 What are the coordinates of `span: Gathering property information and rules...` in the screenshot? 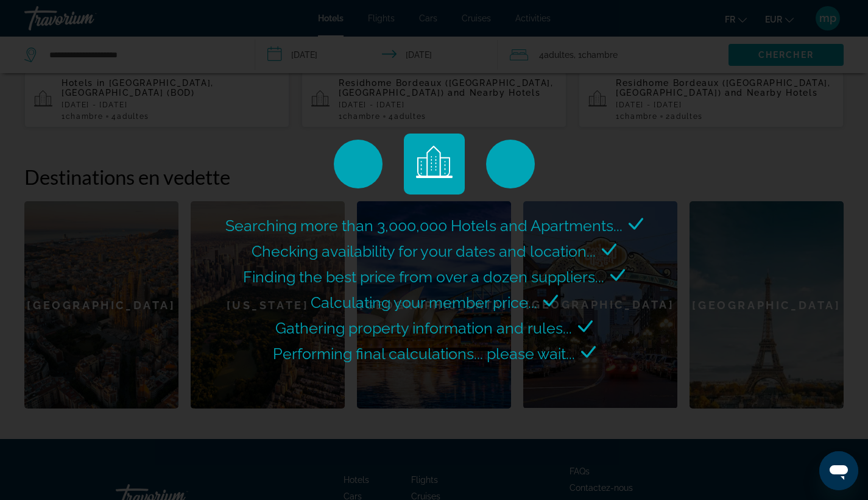 It's located at (424, 328).